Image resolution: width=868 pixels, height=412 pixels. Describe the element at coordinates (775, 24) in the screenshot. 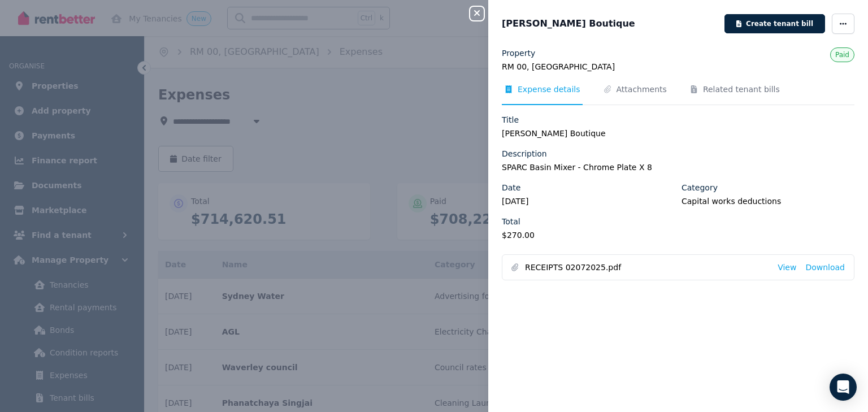

I see `button: Create tenant bill` at that location.